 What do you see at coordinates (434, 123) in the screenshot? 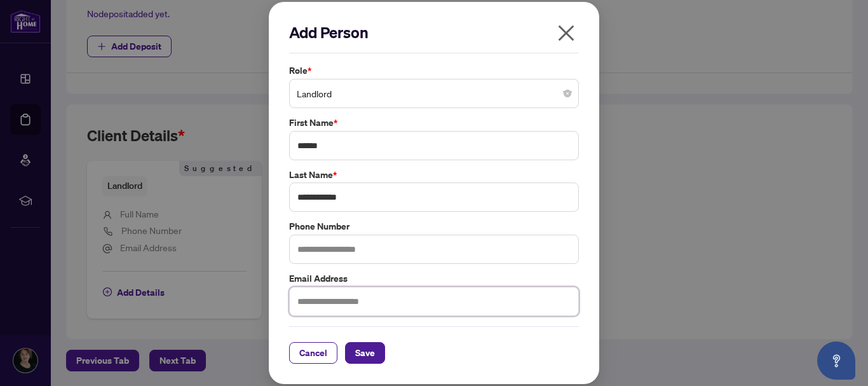
I see `label: First Name` at bounding box center [434, 123].